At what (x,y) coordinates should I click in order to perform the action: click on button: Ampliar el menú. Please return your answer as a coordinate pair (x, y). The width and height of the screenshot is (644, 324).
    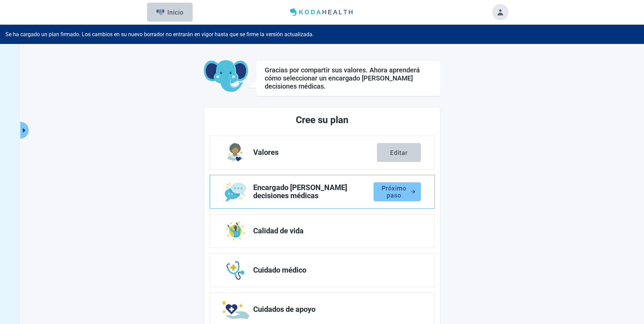
    Looking at the image, I should click on (24, 130).